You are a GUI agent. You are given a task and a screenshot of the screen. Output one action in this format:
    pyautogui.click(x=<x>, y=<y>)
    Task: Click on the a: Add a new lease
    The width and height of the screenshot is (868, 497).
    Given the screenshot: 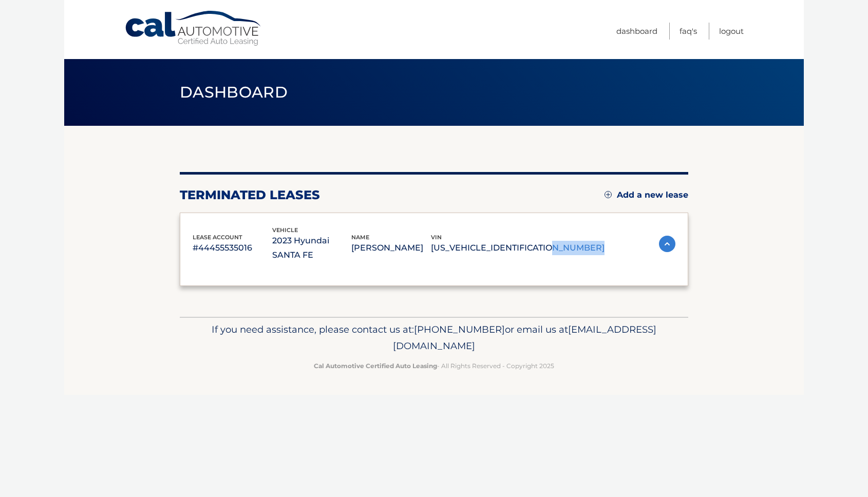 What is the action you would take?
    pyautogui.click(x=646, y=195)
    